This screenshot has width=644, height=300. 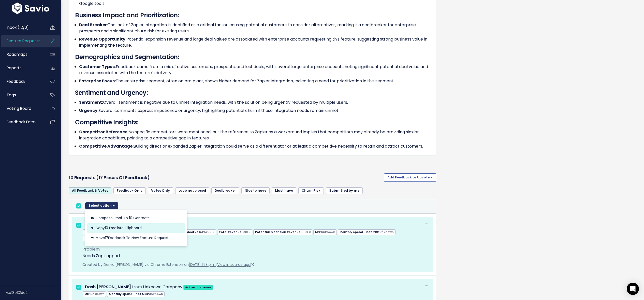 I want to click on strong: Customer Types:, so click(x=97, y=67).